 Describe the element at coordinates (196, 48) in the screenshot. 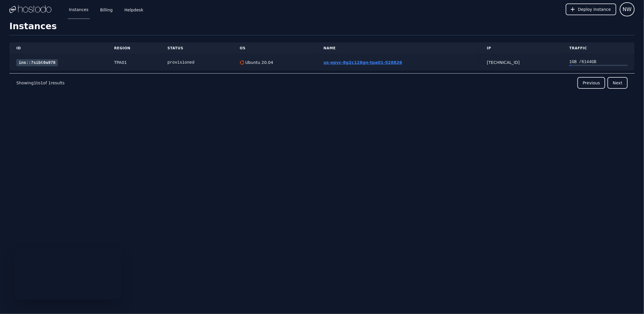

I see `th: Status` at that location.